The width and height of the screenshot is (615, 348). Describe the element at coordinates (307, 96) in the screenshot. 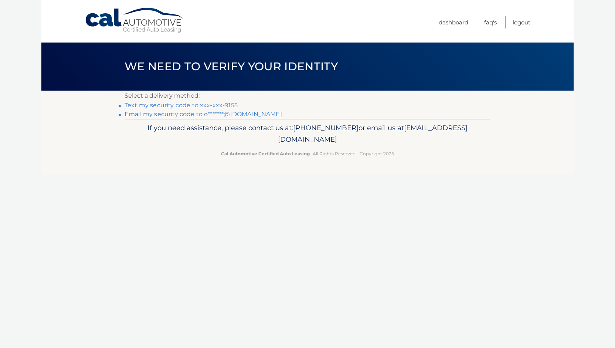

I see `p: Select a delivery method:` at that location.